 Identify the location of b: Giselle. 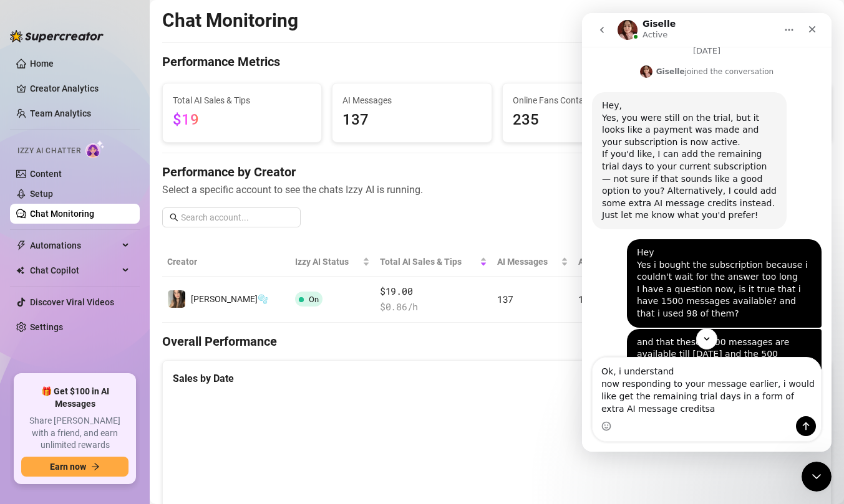
(89, 59).